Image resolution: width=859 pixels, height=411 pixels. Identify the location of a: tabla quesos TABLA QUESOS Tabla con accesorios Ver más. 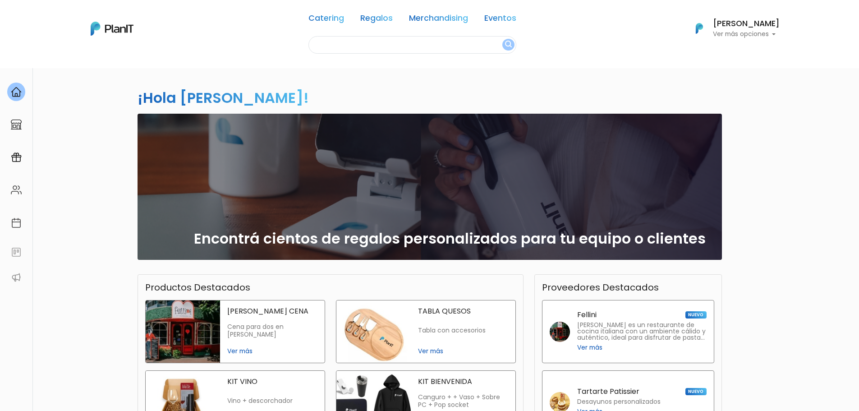
(425, 331).